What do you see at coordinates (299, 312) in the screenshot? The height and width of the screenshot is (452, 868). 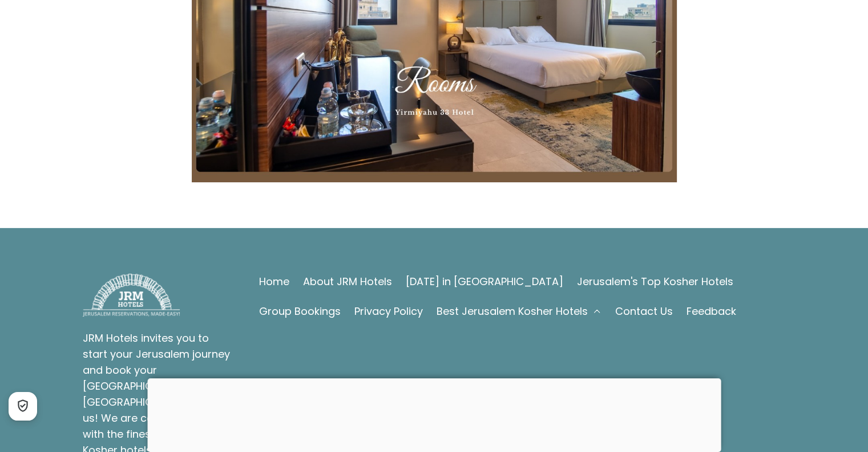 I see `a: Group Bookings` at bounding box center [299, 312].